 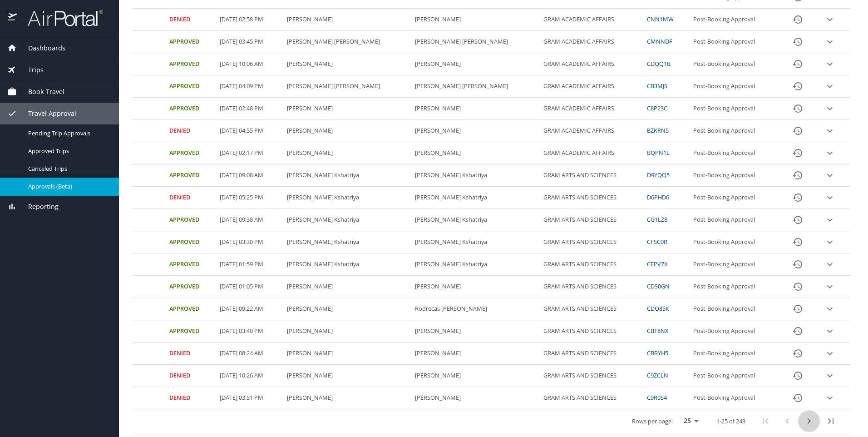 I want to click on span: Travel Approval, so click(x=46, y=114).